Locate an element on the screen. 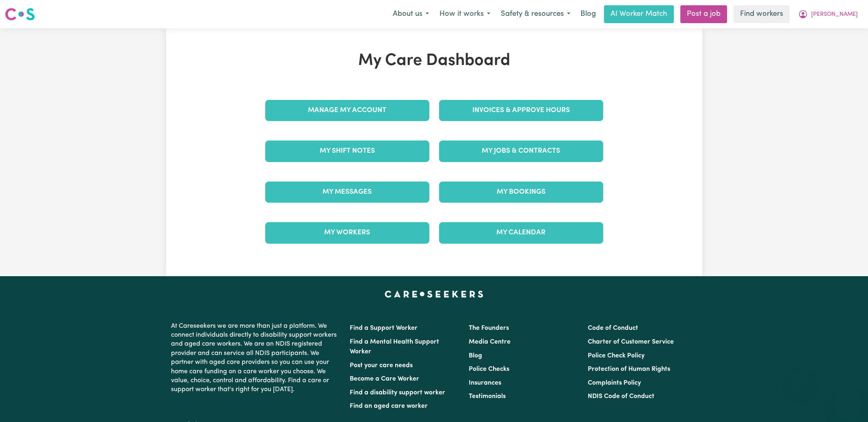 The image size is (868, 422). a: Become a Care Worker is located at coordinates (384, 379).